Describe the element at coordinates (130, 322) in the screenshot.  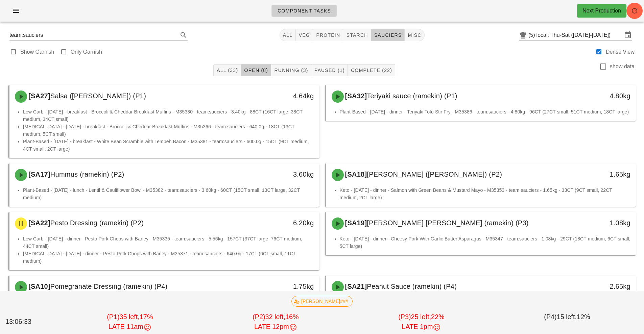
I see `div: (P1) 17%` at that location.